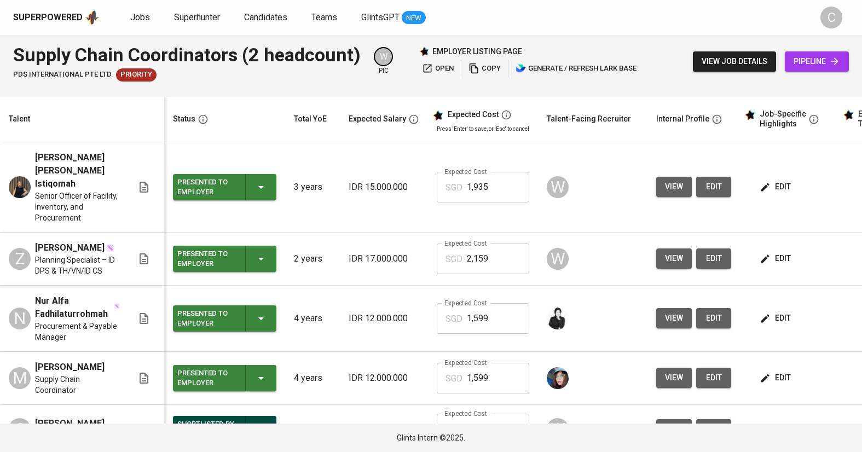 The width and height of the screenshot is (862, 452). Describe the element at coordinates (310, 119) in the screenshot. I see `div: Total YoE` at that location.